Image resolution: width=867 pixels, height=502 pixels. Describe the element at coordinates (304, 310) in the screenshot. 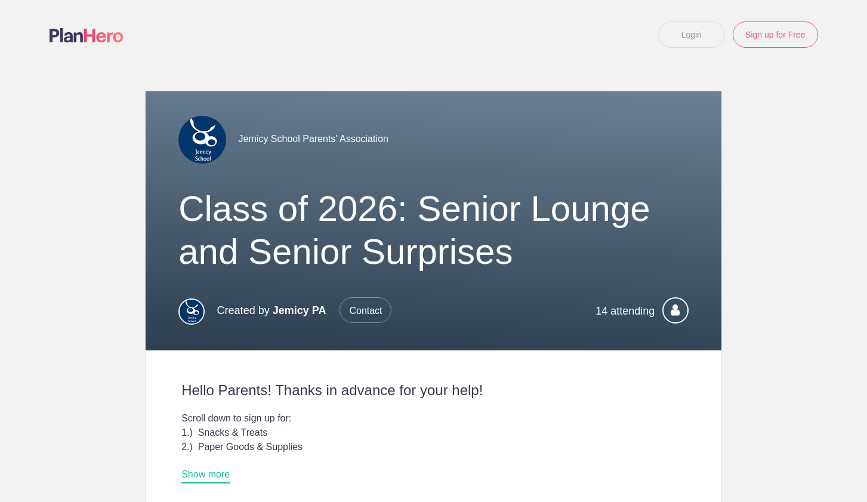

I see `p: Created by` at that location.